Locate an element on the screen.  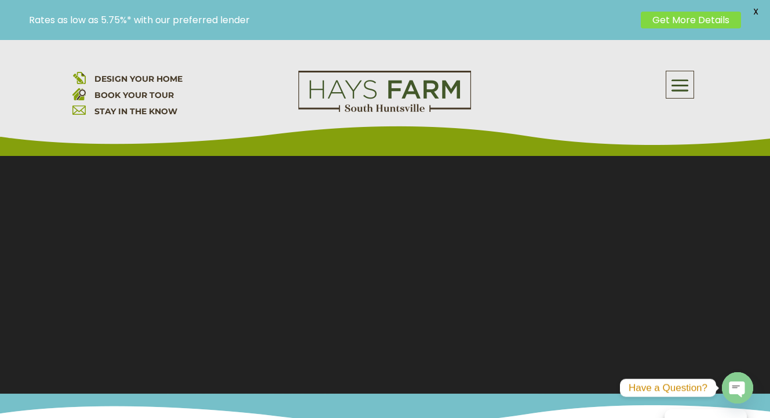
img: design your home is located at coordinates (79, 77).